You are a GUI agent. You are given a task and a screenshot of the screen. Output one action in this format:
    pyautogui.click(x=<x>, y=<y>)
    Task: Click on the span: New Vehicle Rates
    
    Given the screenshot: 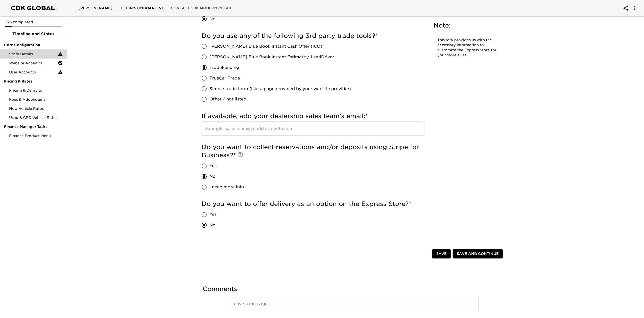 What is the action you would take?
    pyautogui.click(x=36, y=108)
    